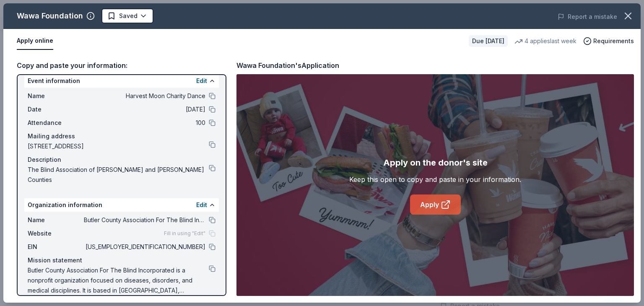  Describe the element at coordinates (435, 179) in the screenshot. I see `div: Keep this open to copy and paste in your information.` at that location.